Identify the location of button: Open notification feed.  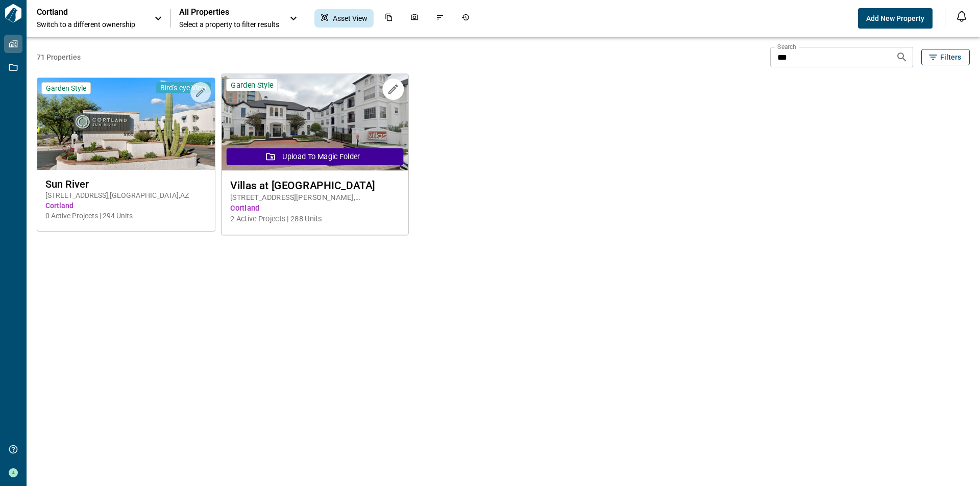
(962, 16).